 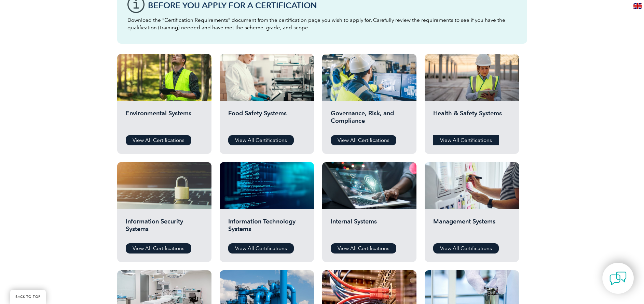 I want to click on h2: Information Security Systems, so click(x=164, y=228).